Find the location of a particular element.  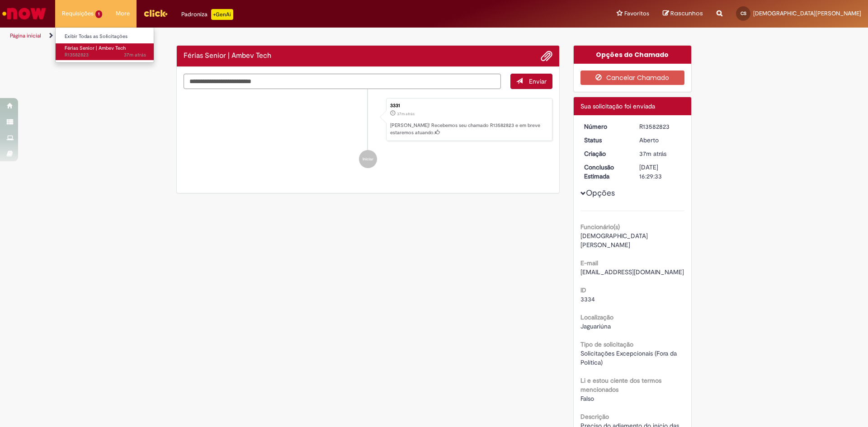

ul: Requisições is located at coordinates (104, 45).